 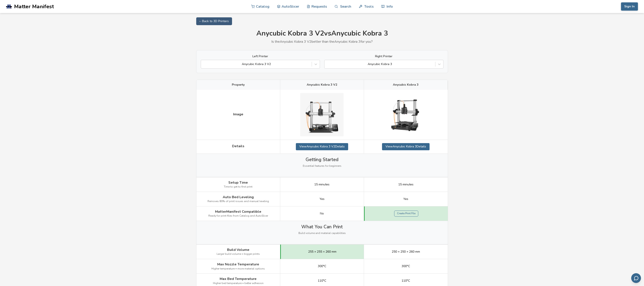 I want to click on h1: Anycubic Kobra 3 V2 vs Anycubic Kobra 3, so click(x=322, y=33).